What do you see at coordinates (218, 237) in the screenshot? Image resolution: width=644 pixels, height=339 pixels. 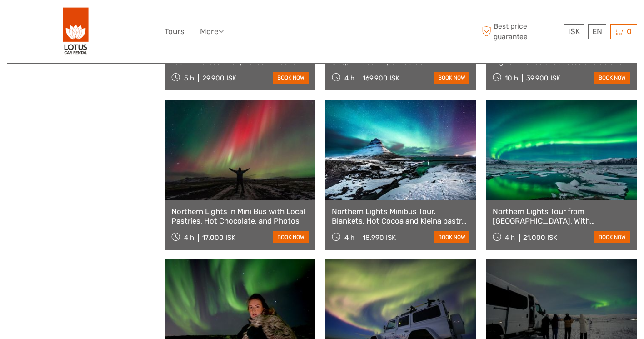 I see `div: 17.000 ISK` at bounding box center [218, 237].